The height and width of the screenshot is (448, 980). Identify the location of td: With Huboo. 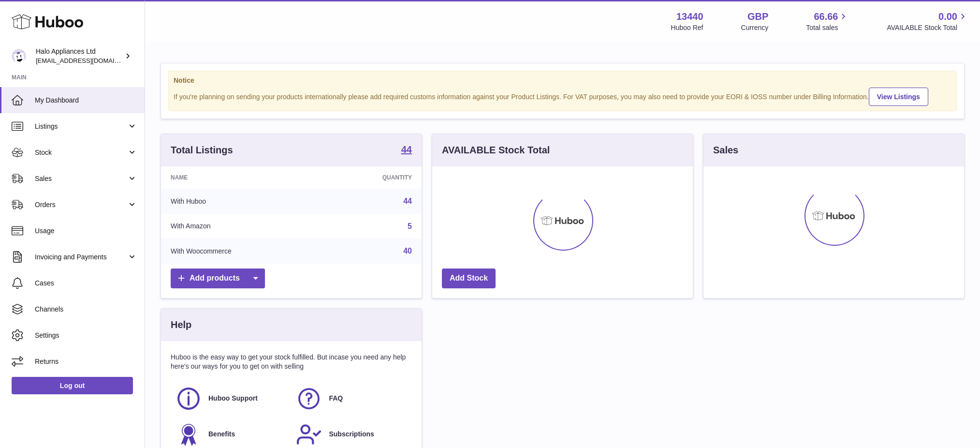
(242, 201).